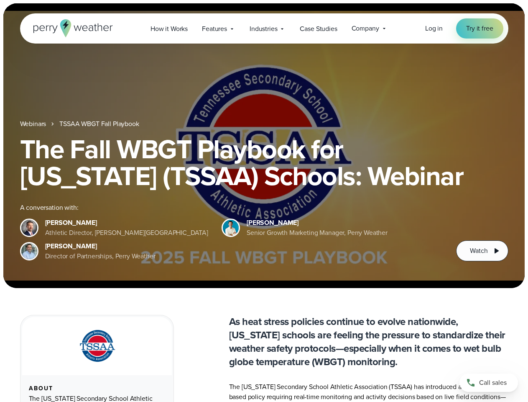 This screenshot has width=528, height=402. What do you see at coordinates (489, 382) in the screenshot?
I see `a: Call sales` at bounding box center [489, 382].